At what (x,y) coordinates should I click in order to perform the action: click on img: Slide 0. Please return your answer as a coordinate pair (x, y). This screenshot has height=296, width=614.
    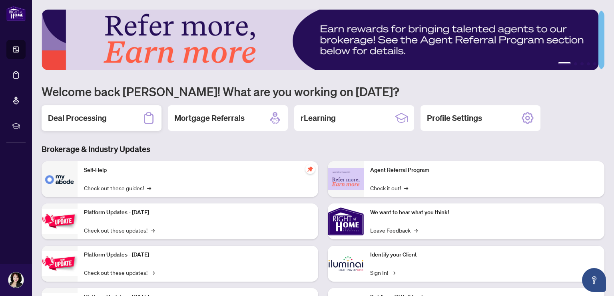
    Looking at the image, I should click on (320, 40).